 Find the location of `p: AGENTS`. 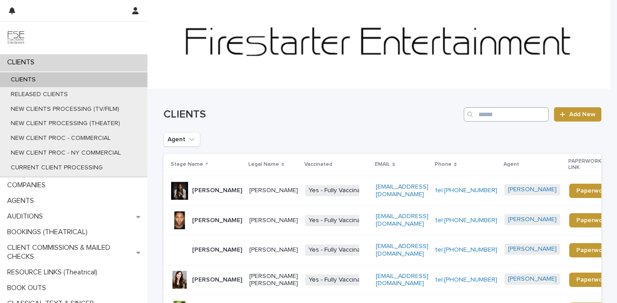

p: AGENTS is located at coordinates (22, 201).